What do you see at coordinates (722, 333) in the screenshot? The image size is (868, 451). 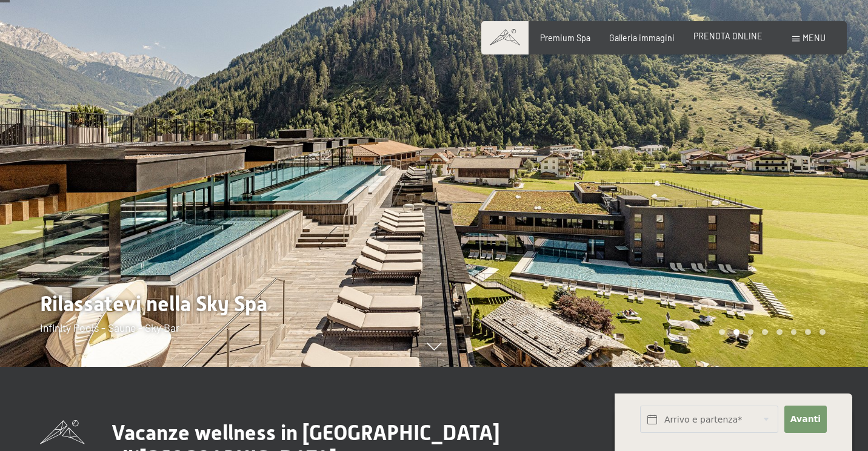 I see `div: Carousel Page 1` at bounding box center [722, 333].